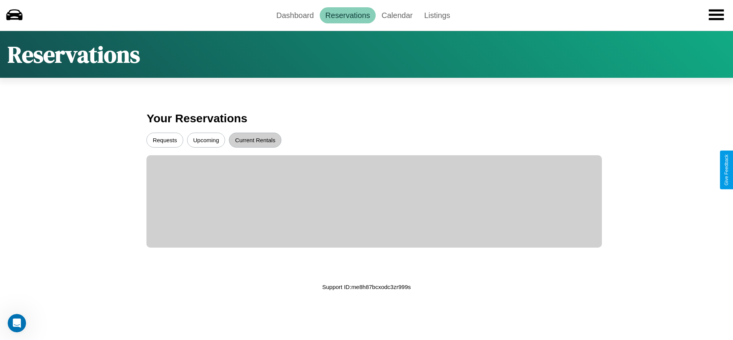 The height and width of the screenshot is (340, 733). I want to click on button: Current Rentals, so click(255, 140).